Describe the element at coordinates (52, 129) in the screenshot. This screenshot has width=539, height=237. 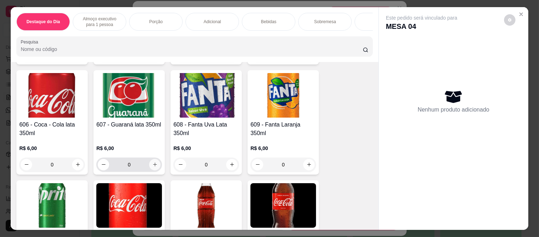
I see `h4: 606 - Coca - Cola lata 350ml` at that location.